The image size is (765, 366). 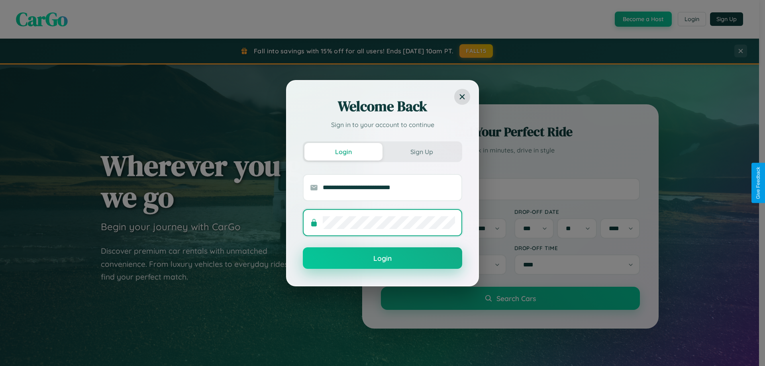 I want to click on h2: Welcome Back, so click(x=383, y=106).